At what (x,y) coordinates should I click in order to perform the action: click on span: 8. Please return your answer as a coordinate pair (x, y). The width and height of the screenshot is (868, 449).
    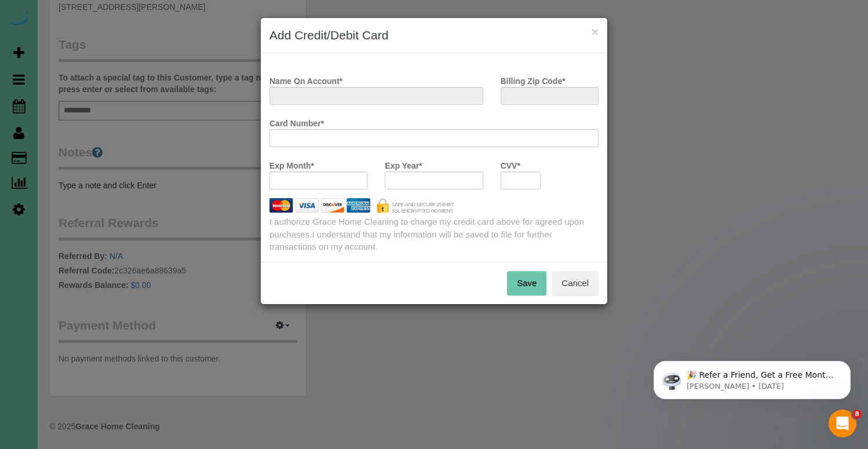
    Looking at the image, I should click on (857, 414).